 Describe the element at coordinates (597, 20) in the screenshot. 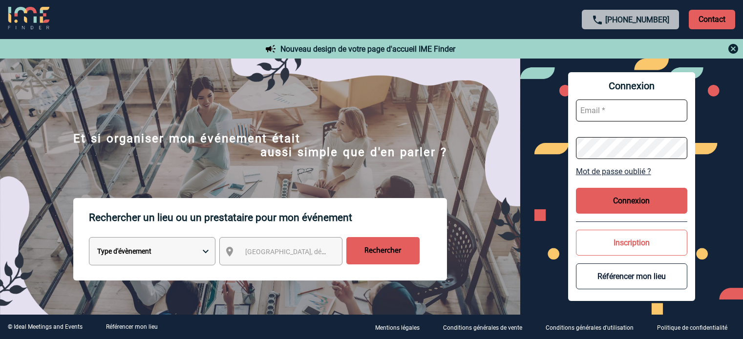

I see `img: call-24-px.png` at that location.